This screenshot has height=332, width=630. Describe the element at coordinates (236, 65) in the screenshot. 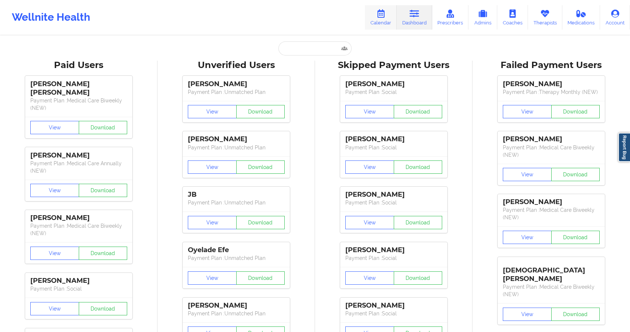

I see `div: Unverified Users` at that location.